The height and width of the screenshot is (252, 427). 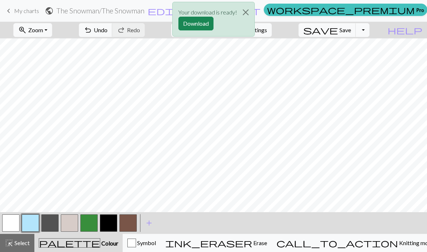 I want to click on span: palette, so click(x=70, y=243).